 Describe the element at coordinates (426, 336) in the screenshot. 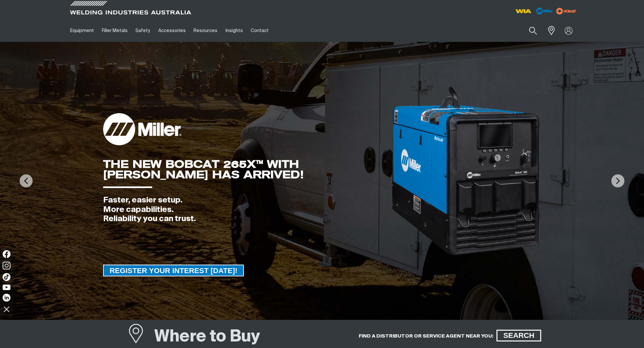

I see `h5: FIND A DISTRIBUTOR OR SERVICE AGENT NEAR YOU:` at that location.